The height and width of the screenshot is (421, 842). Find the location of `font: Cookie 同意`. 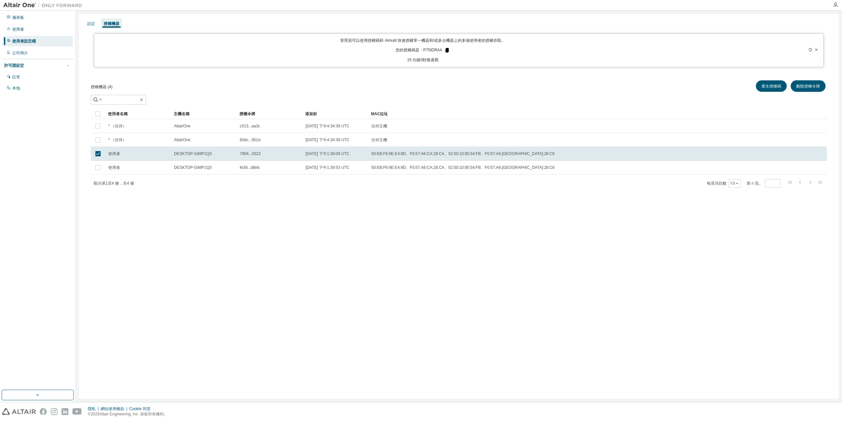

font: Cookie 同意 is located at coordinates (140, 409).